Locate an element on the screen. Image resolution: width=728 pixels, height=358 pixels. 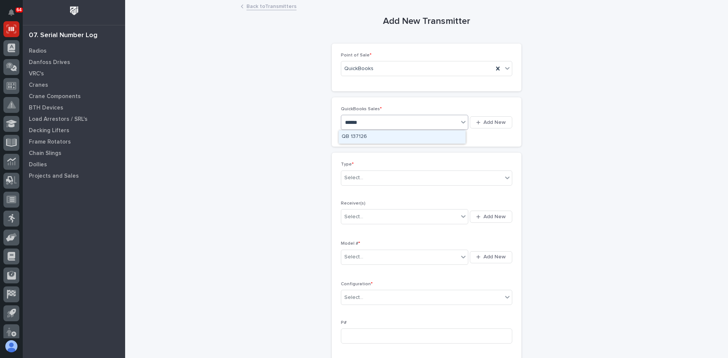
span: Model # is located at coordinates (350, 244).